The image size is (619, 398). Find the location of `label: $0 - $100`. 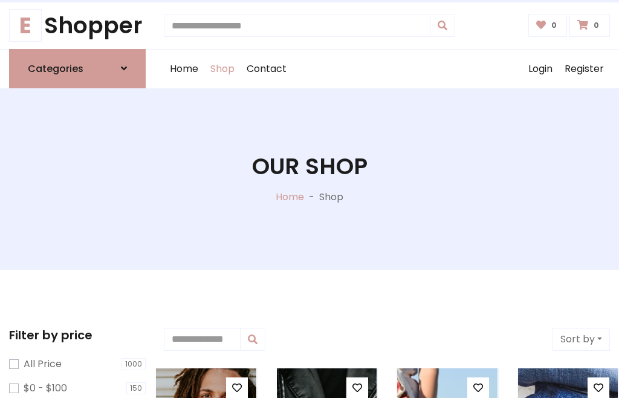

label: $0 - $100 is located at coordinates (45, 388).